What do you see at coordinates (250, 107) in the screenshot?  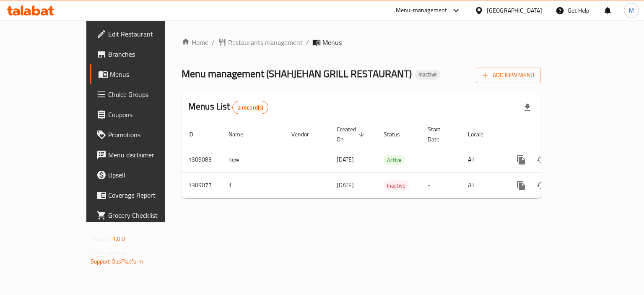 I see `div: Total records count` at bounding box center [250, 107].